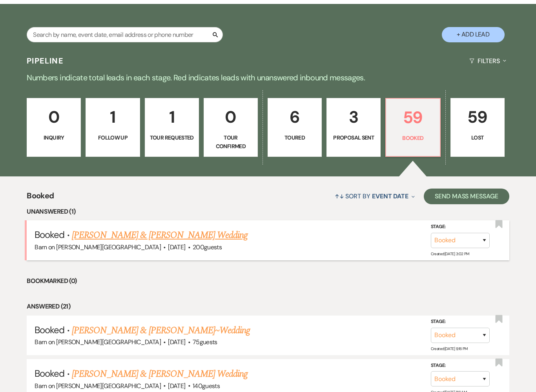  Describe the element at coordinates (354, 137) in the screenshot. I see `p: Proposal Sent` at that location.